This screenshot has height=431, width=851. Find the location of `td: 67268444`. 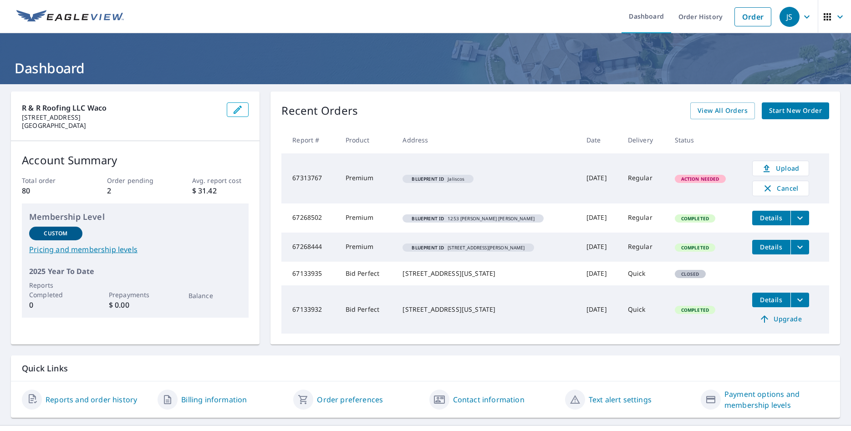

td: 67268444 is located at coordinates (309, 247).